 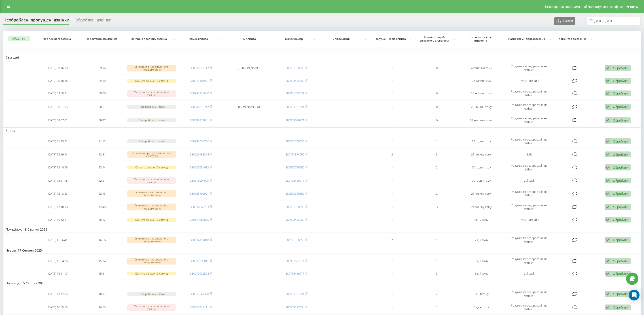 I want to click on td: 13:44, so click(x=102, y=167).